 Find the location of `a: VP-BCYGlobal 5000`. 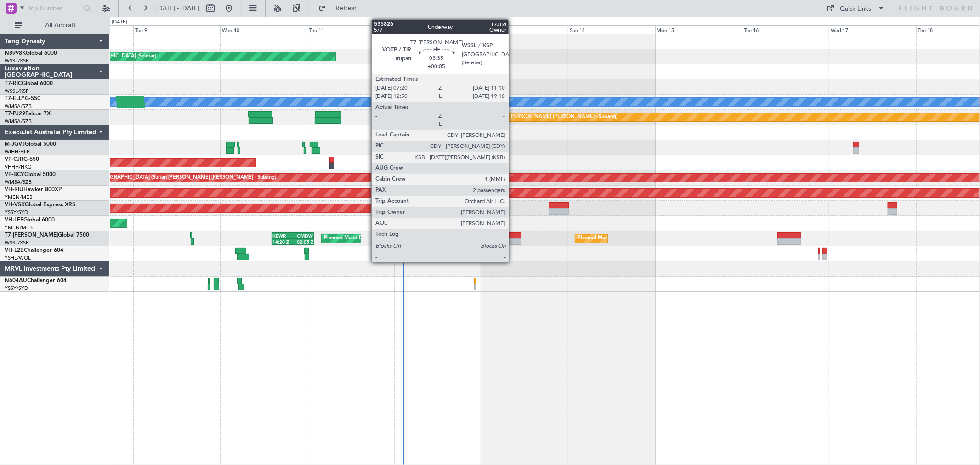

a: VP-BCYGlobal 5000 is located at coordinates (30, 174).